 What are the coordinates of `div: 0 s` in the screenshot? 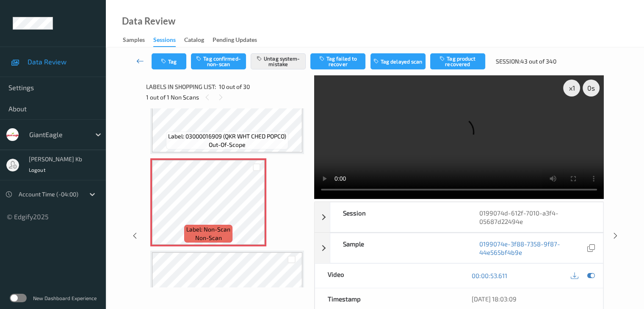 It's located at (591, 88).